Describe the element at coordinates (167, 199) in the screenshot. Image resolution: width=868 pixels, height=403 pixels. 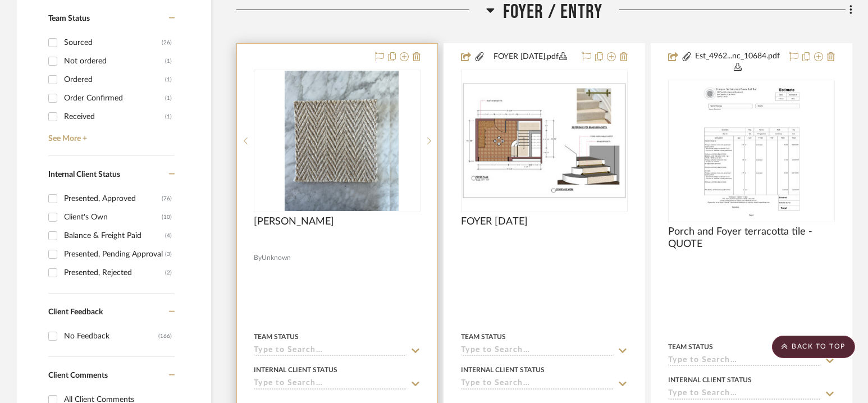
I see `div: (76)` at that location.